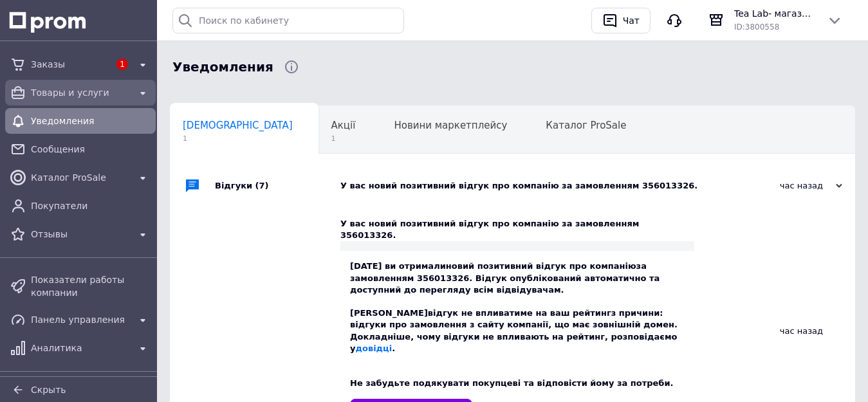  What do you see at coordinates (81, 234) in the screenshot?
I see `span: Отзывы` at bounding box center [81, 234].